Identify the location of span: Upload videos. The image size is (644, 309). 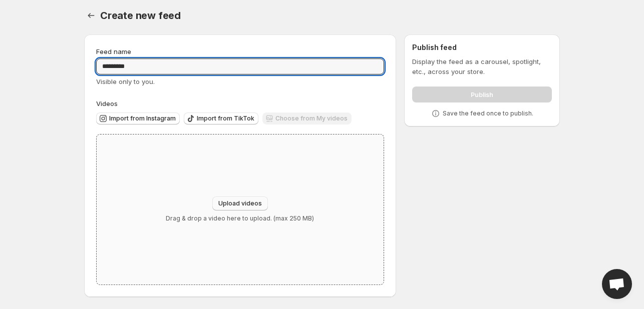
(240, 203).